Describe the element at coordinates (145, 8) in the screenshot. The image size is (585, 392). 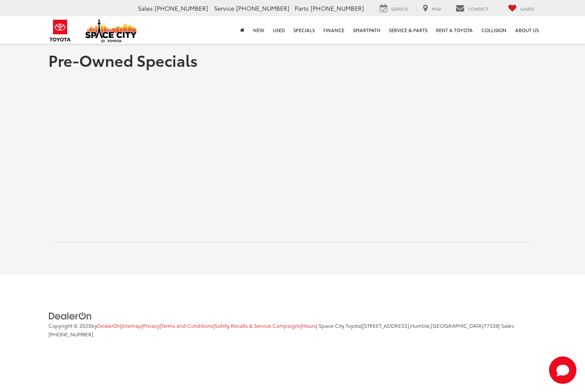
I see `span: Sales` at that location.